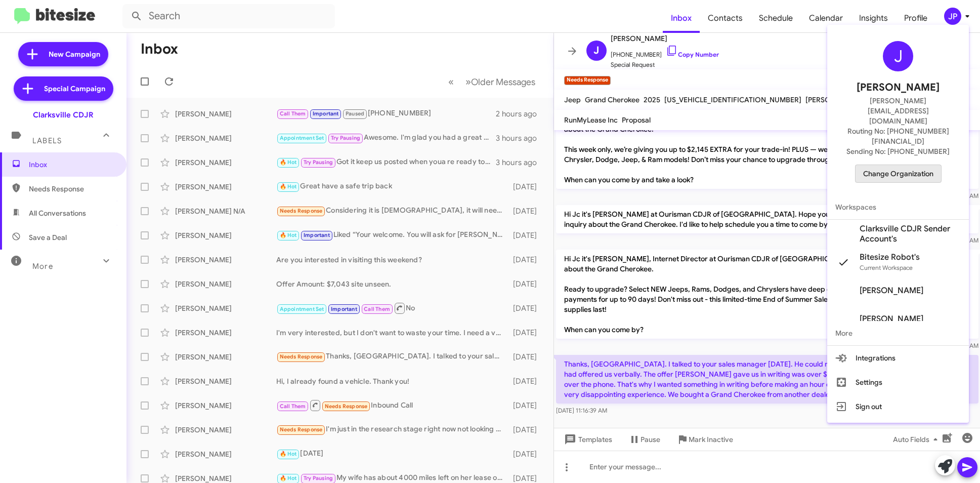 This screenshot has width=980, height=483. I want to click on div: J, so click(898, 56).